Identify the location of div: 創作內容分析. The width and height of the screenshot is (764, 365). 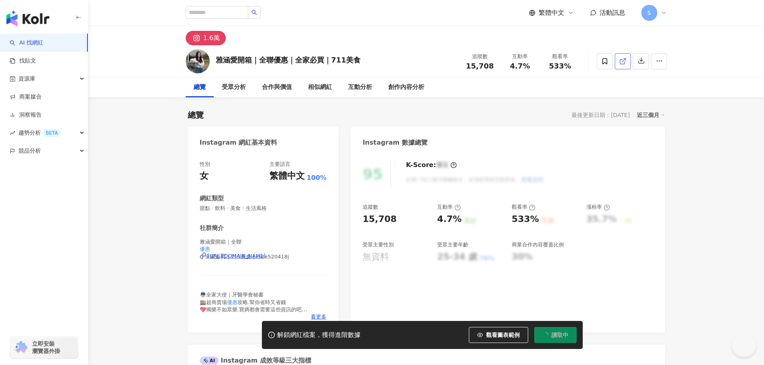
(406, 87).